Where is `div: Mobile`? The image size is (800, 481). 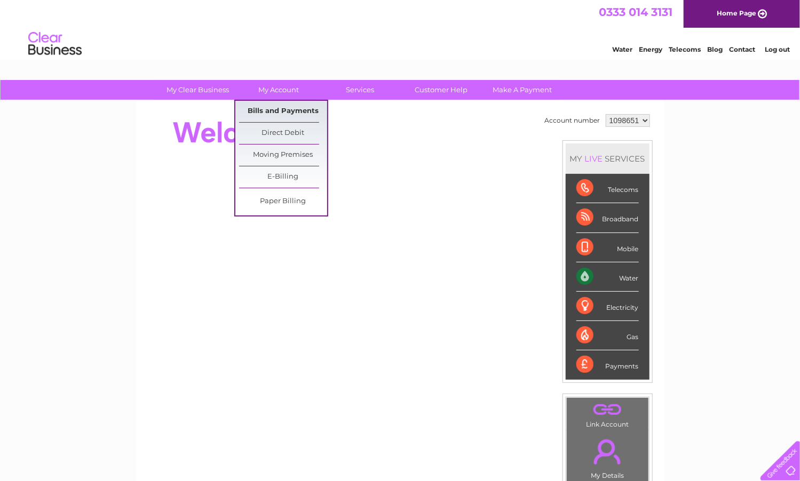 div: Mobile is located at coordinates (607, 248).